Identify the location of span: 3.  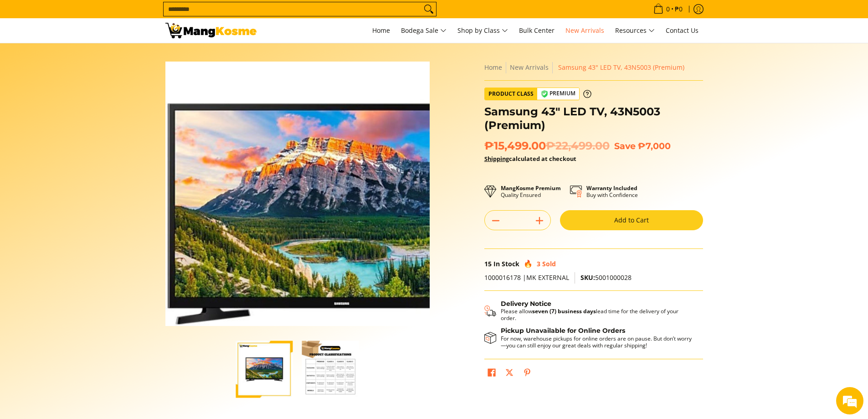
(539, 263).